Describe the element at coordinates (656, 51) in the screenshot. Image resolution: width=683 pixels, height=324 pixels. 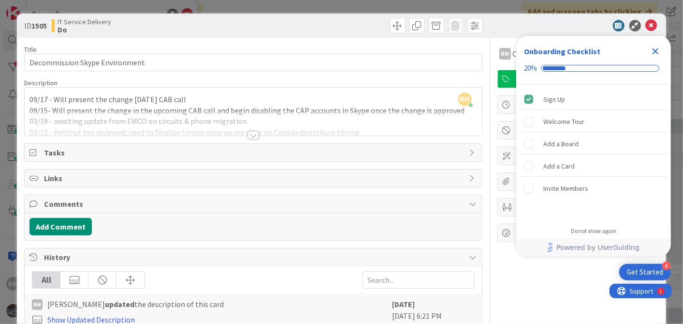
I see `div: Close Checklist` at that location.